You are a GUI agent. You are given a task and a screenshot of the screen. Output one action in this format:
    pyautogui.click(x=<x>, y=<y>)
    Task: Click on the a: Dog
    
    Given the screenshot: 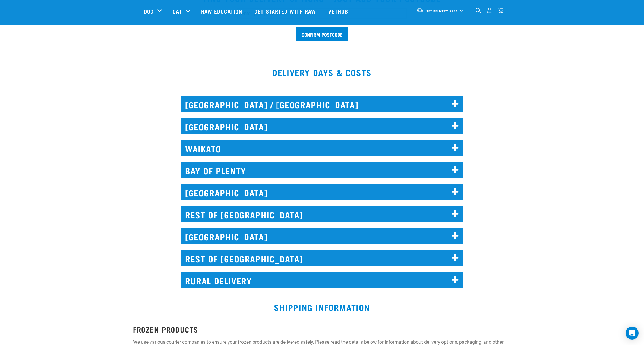 What is the action you would take?
    pyautogui.click(x=149, y=11)
    